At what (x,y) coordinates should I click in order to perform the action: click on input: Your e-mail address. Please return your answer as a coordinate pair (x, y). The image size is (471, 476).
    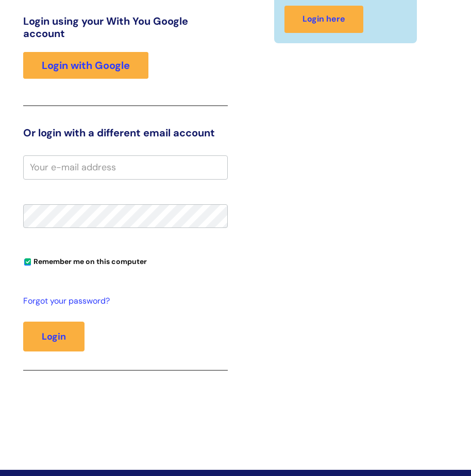
    Looking at the image, I should click on (125, 167).